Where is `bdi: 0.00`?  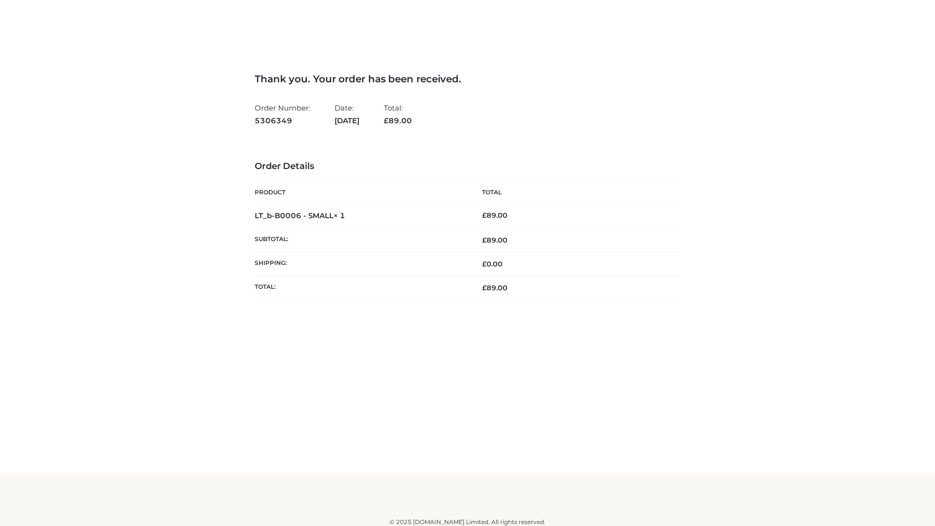 bdi: 0.00 is located at coordinates (492, 264).